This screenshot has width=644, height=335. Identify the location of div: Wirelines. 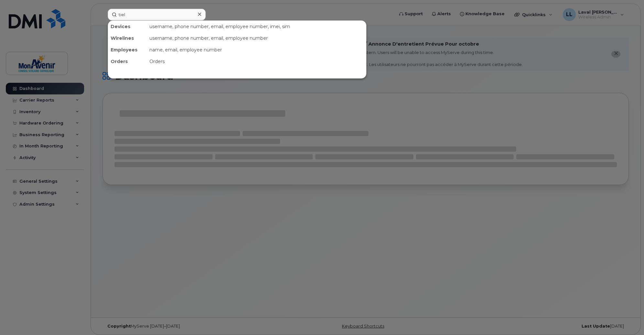
(127, 38).